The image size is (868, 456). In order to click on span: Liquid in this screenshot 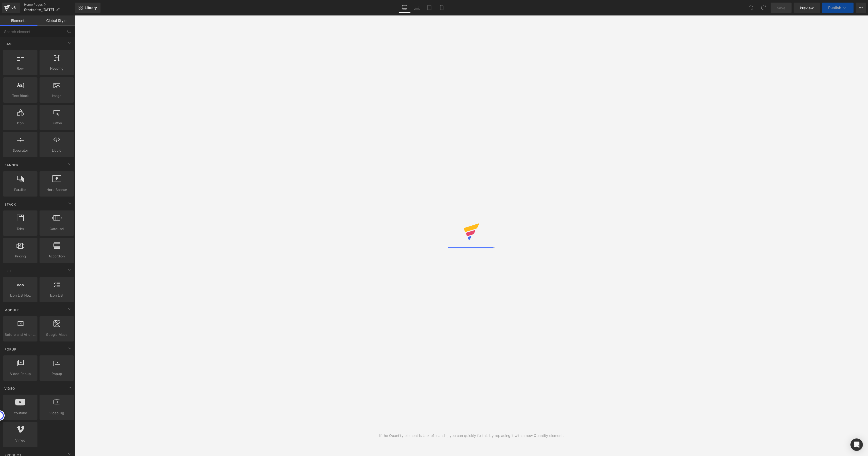, I will do `click(57, 150)`.